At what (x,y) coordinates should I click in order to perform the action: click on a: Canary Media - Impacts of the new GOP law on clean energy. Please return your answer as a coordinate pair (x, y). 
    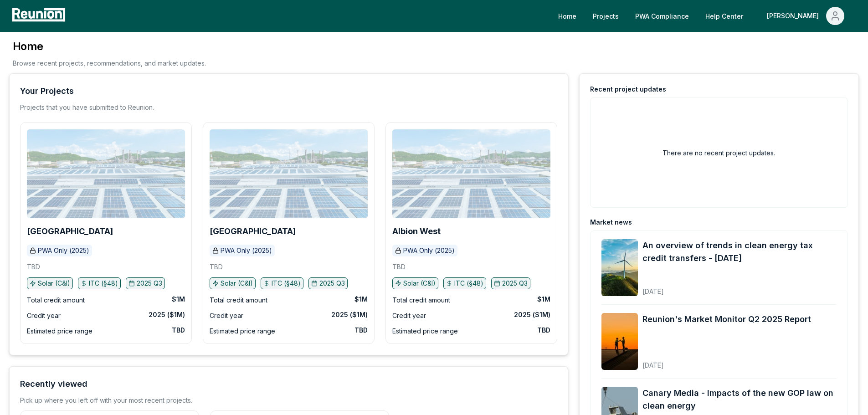
    Looking at the image, I should click on (739, 400).